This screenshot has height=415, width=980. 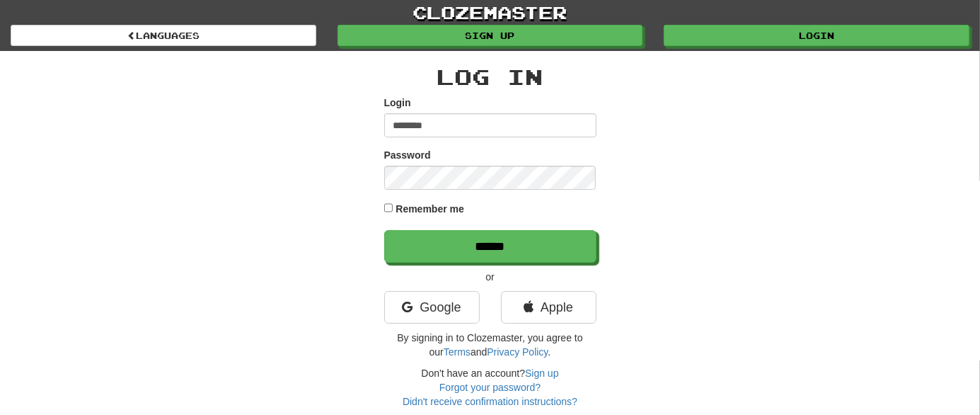 What do you see at coordinates (430, 209) in the screenshot?
I see `label: Remember me` at bounding box center [430, 209].